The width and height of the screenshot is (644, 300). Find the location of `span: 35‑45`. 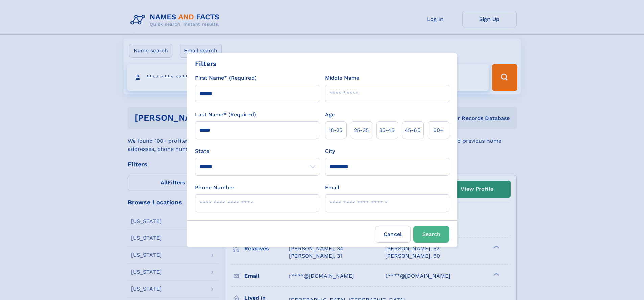

span: 35‑45 is located at coordinates (387, 130).